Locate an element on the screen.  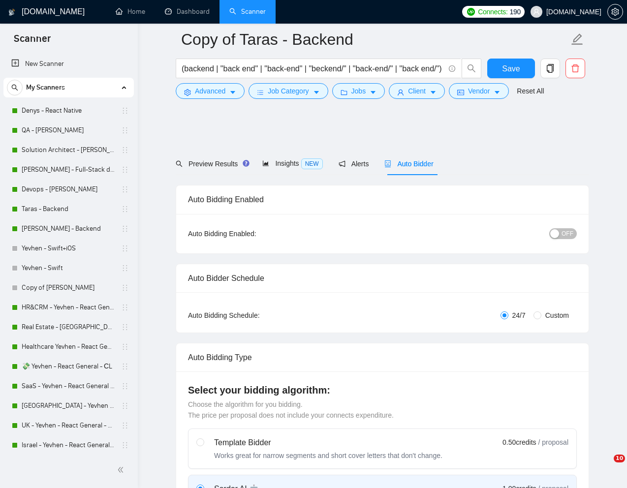
button: barsJob Categorycaret-down is located at coordinates (288, 91).